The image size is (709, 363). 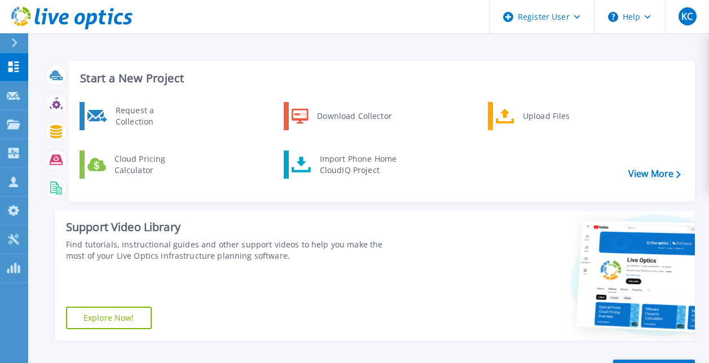 I want to click on span: KC, so click(x=687, y=16).